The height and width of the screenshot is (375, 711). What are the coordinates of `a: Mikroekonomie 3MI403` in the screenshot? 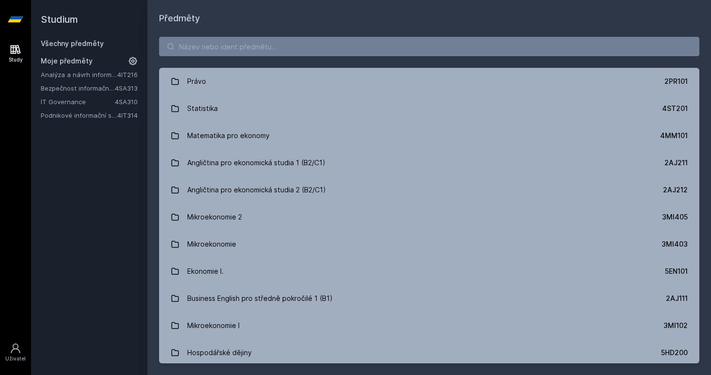 It's located at (429, 244).